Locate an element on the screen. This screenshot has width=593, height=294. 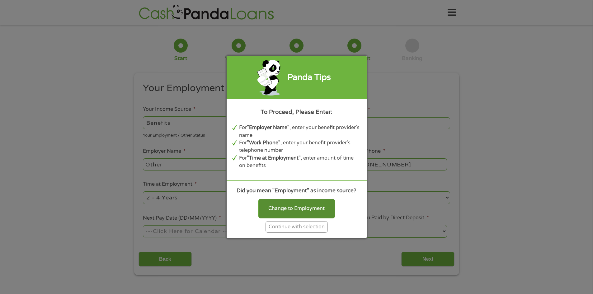
div: To Proceed, Please Enter: is located at coordinates (297, 112).